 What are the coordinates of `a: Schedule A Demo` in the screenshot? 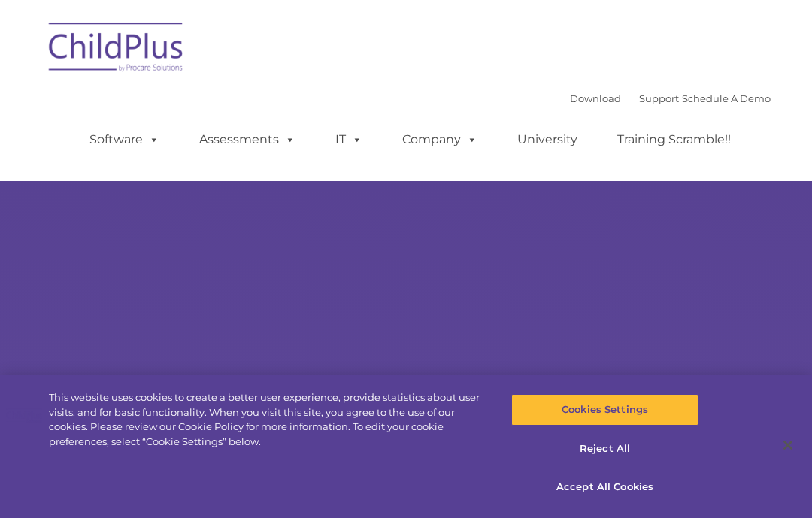 It's located at (727, 98).